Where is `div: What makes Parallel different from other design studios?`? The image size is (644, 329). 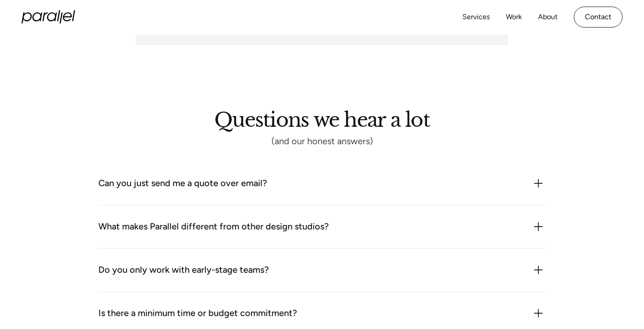
div: What makes Parallel different from other design studios? is located at coordinates (213, 227).